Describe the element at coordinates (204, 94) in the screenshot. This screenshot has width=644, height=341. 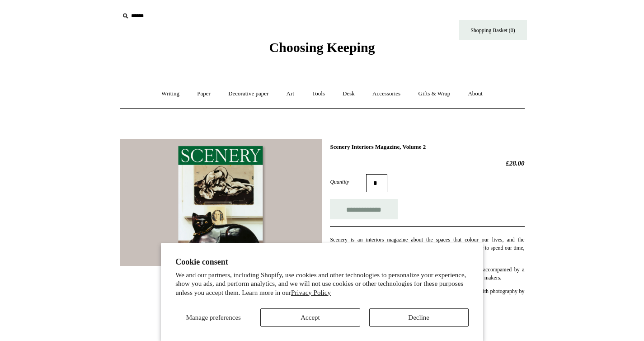
I see `a: Paper` at that location.